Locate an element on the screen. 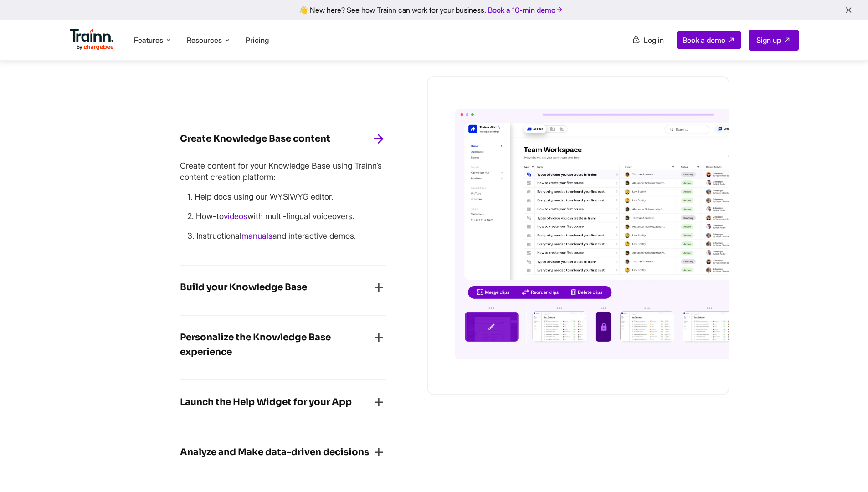 The height and width of the screenshot is (492, 868). img: Create training videos using the Trainn customer training software is located at coordinates (592, 234).